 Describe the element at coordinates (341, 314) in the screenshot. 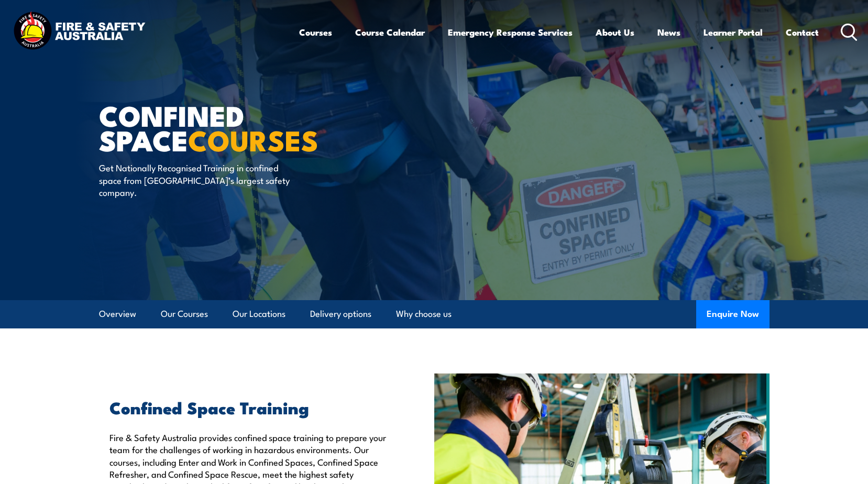

I see `a: Delivery options` at that location.